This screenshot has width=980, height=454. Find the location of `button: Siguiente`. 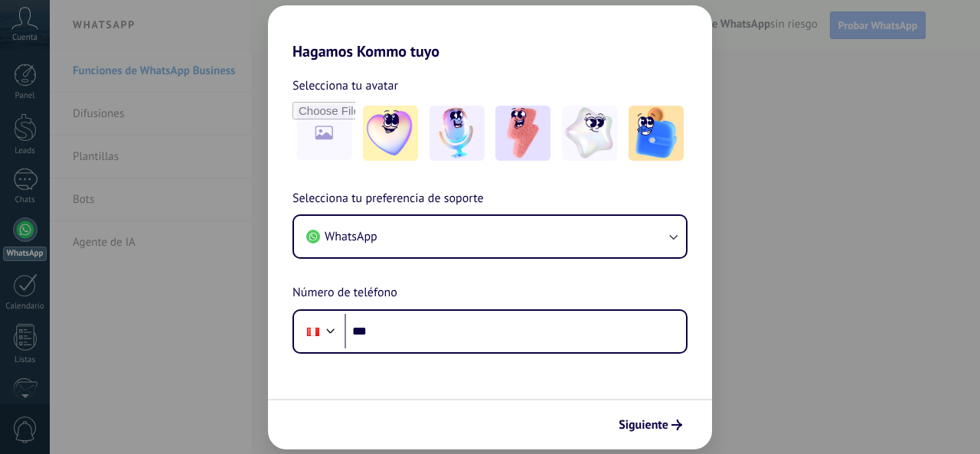

button: Siguiente is located at coordinates (650, 425).